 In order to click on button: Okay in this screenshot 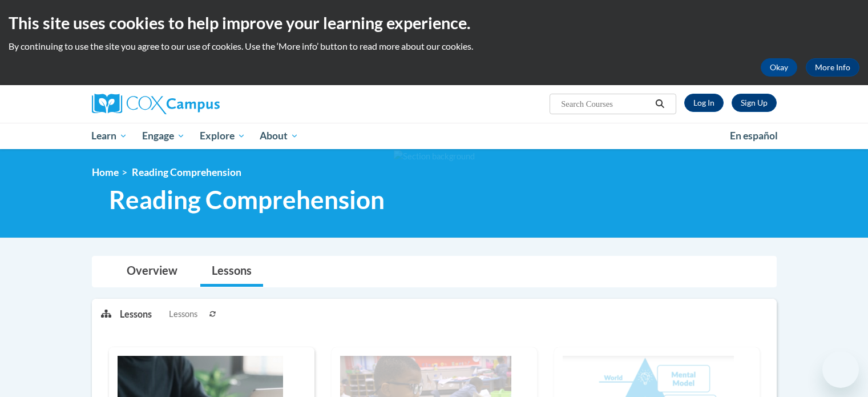, I will do `click(779, 68)`.